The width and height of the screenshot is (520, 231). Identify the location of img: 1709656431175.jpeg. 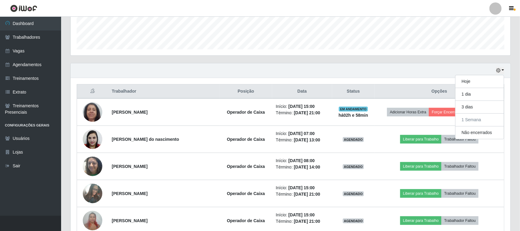
(93, 112).